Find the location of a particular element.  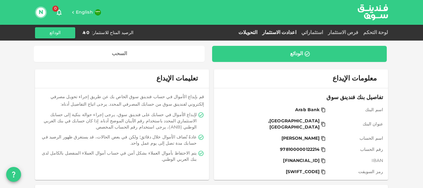

button: N is located at coordinates (41, 12).